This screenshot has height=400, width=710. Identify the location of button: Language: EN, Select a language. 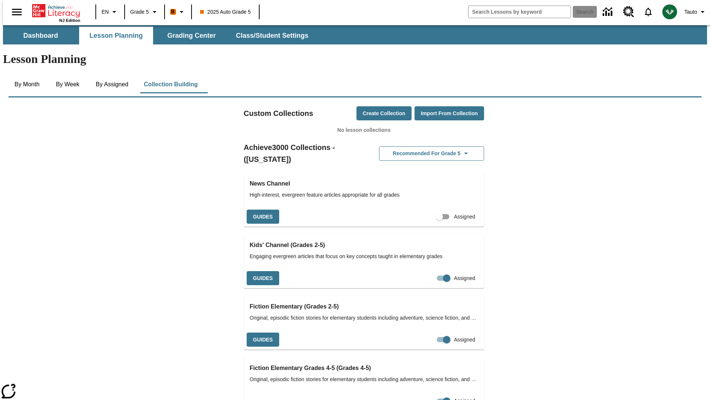
(110, 12).